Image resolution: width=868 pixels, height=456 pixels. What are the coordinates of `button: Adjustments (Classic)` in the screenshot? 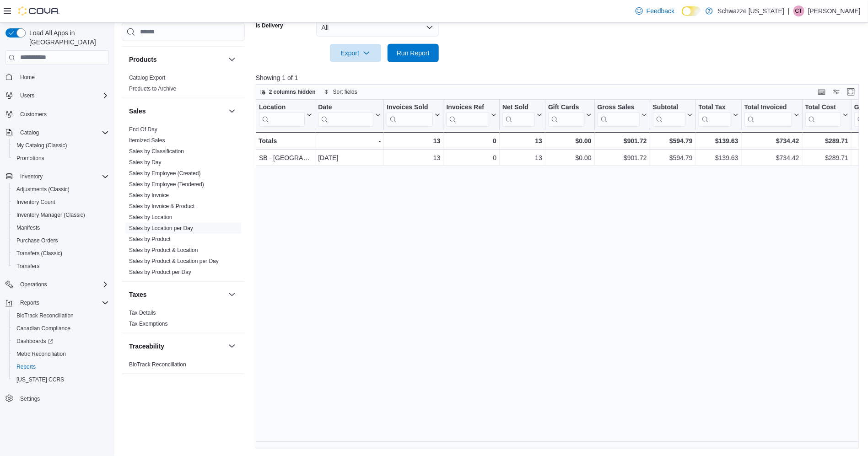 It's located at (61, 189).